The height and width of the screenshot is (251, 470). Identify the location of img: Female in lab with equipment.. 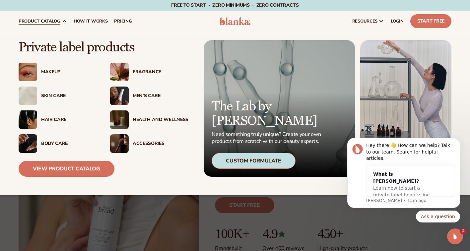
(406, 108).